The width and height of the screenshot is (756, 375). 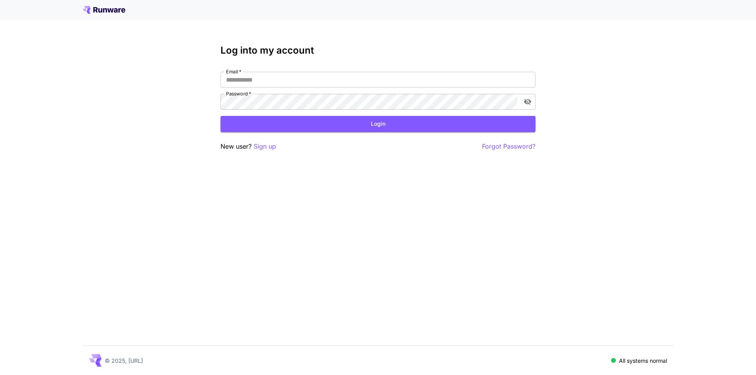 What do you see at coordinates (248, 146) in the screenshot?
I see `p: New user?` at bounding box center [248, 146].